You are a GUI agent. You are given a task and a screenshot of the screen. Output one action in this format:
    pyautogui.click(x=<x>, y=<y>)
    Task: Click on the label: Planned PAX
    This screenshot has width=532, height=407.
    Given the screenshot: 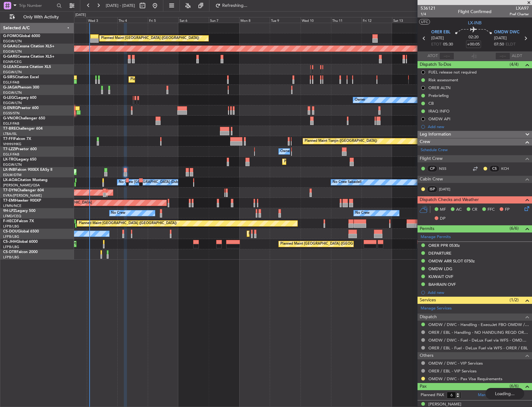 What is the action you would take?
    pyautogui.click(x=432, y=395)
    